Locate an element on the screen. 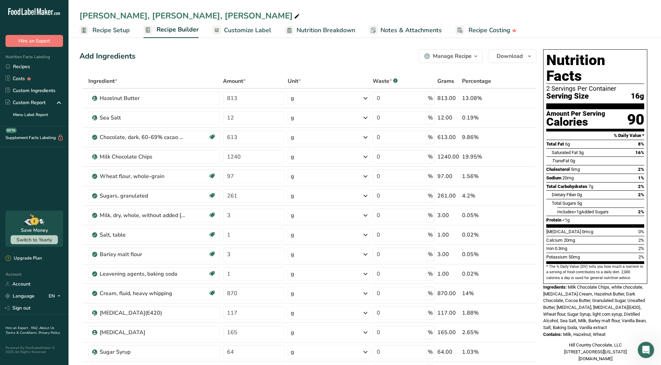 The width and height of the screenshot is (661, 365). span: Fat is located at coordinates (561, 161).